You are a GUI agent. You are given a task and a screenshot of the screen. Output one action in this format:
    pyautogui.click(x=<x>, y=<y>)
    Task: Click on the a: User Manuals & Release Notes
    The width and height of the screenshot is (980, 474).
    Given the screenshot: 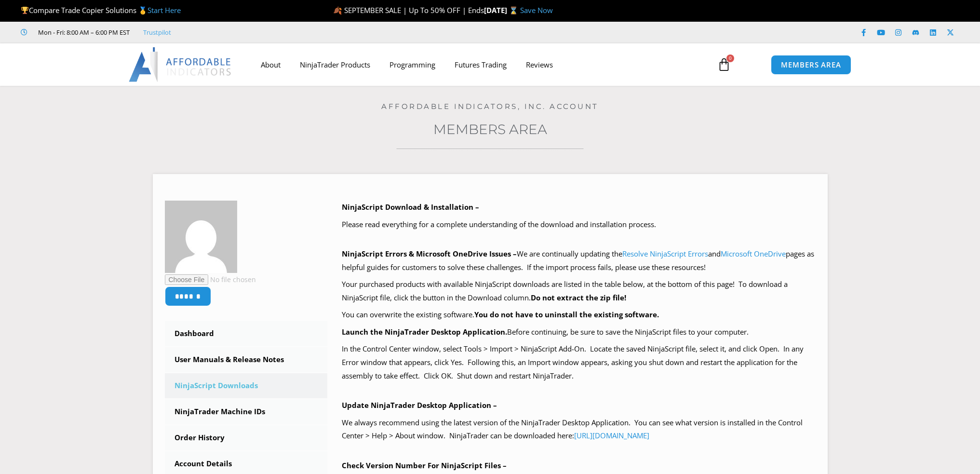 What is the action you would take?
    pyautogui.click(x=246, y=360)
    